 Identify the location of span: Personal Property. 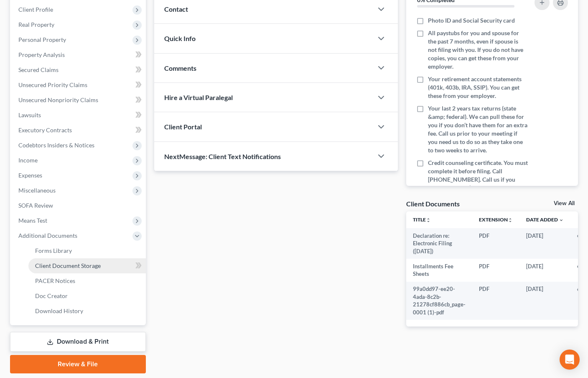
(42, 39).